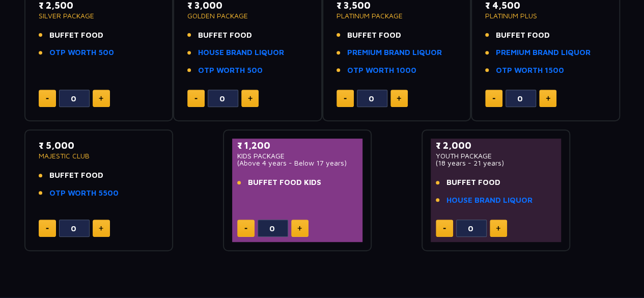 This screenshot has height=298, width=644. What do you see at coordinates (298, 145) in the screenshot?
I see `p: ₹ 1,200` at bounding box center [298, 145].